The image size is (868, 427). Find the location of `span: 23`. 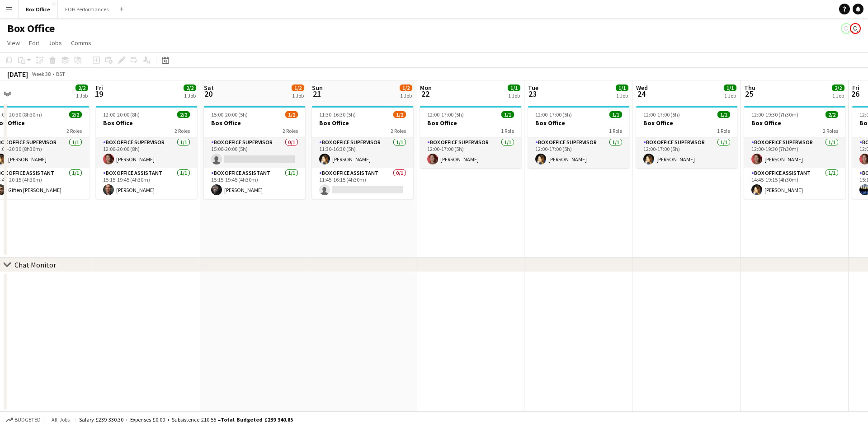

span: 23 is located at coordinates (533, 94).